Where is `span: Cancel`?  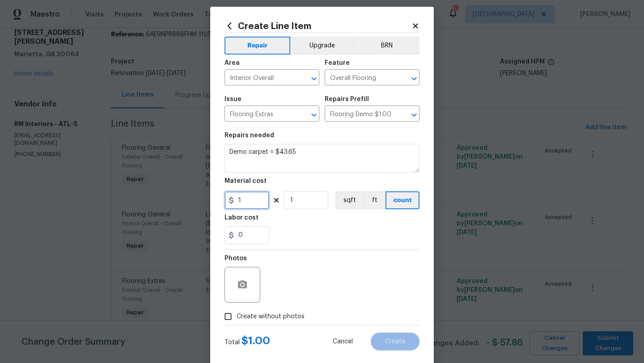
span: Cancel is located at coordinates (342, 342).